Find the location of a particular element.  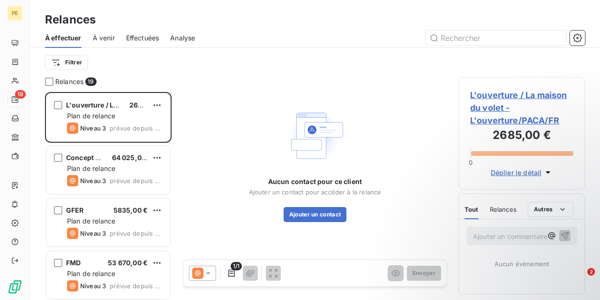

span: 53 670,00 € is located at coordinates (128, 262).